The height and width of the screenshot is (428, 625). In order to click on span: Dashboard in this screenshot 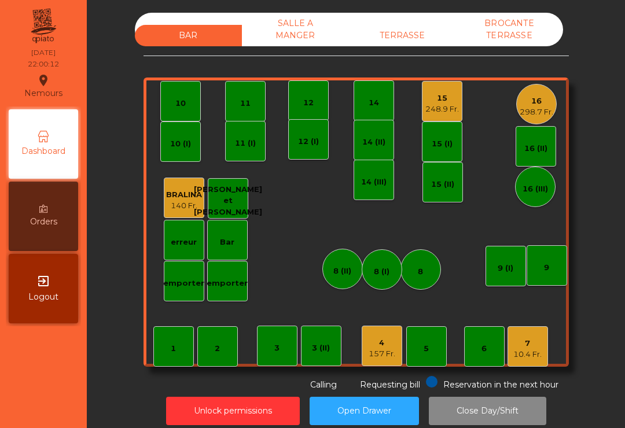, I will do `click(43, 151)`.